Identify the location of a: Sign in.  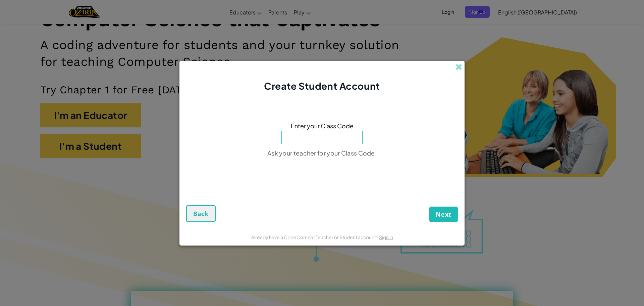
(386, 237).